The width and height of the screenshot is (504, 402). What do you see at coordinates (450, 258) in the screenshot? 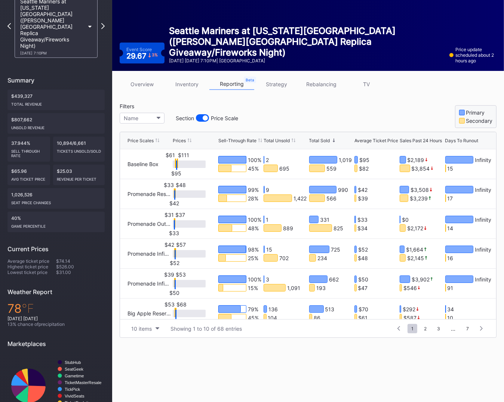
I see `div: 16` at bounding box center [450, 258].